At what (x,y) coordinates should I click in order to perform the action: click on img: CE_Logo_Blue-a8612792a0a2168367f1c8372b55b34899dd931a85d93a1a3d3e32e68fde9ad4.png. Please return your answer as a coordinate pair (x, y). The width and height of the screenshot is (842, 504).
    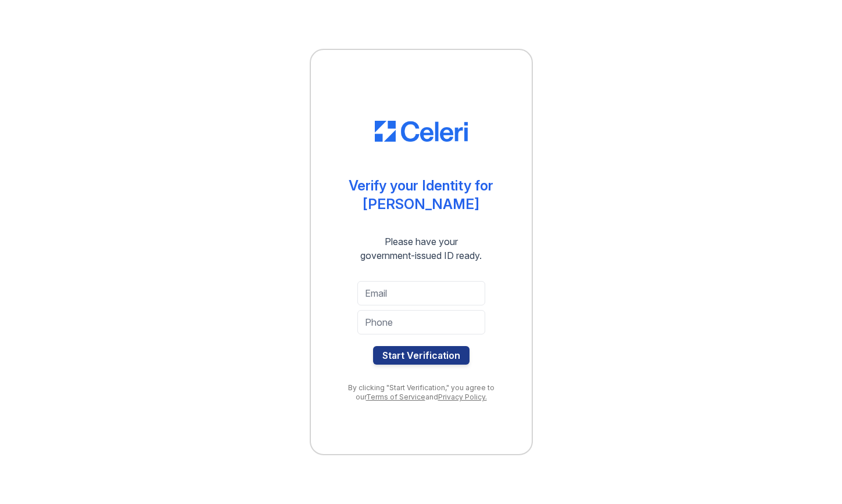
    Looking at the image, I should click on (421, 131).